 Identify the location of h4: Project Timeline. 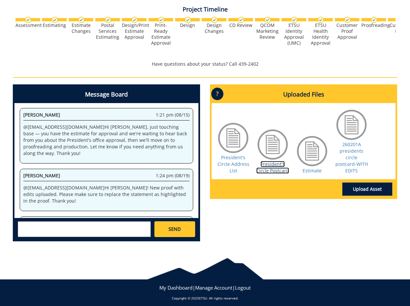
(205, 10).